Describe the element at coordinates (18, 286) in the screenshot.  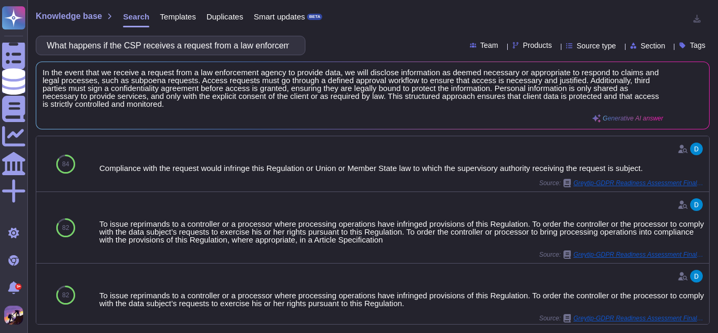
I see `div: 9+` at that location.